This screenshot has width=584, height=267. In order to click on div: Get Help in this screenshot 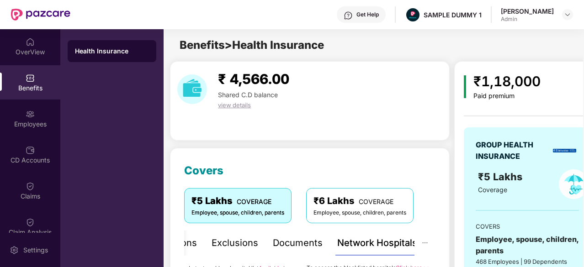, I will do `click(367, 15)`.